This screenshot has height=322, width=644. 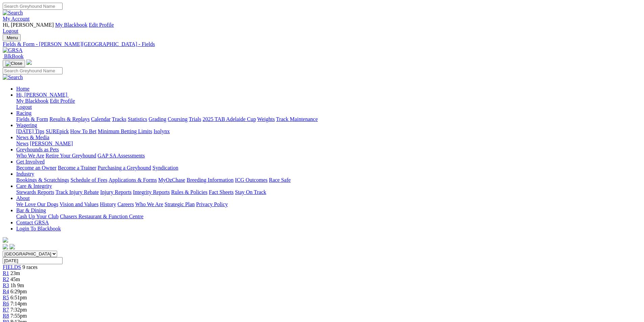 I want to click on a: Chasers Restaurant & Function Centre, so click(x=101, y=216).